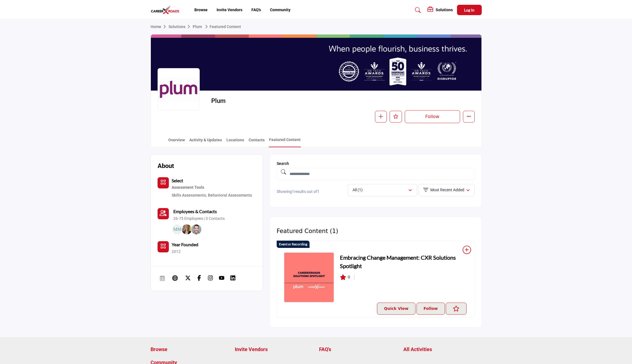  Describe the element at coordinates (197, 27) in the screenshot. I see `a: Plum` at that location.